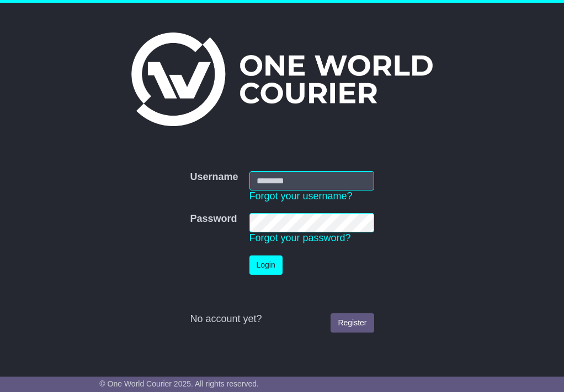 Image resolution: width=564 pixels, height=392 pixels. What do you see at coordinates (282, 319) in the screenshot?
I see `div: No account yet?` at bounding box center [282, 319].